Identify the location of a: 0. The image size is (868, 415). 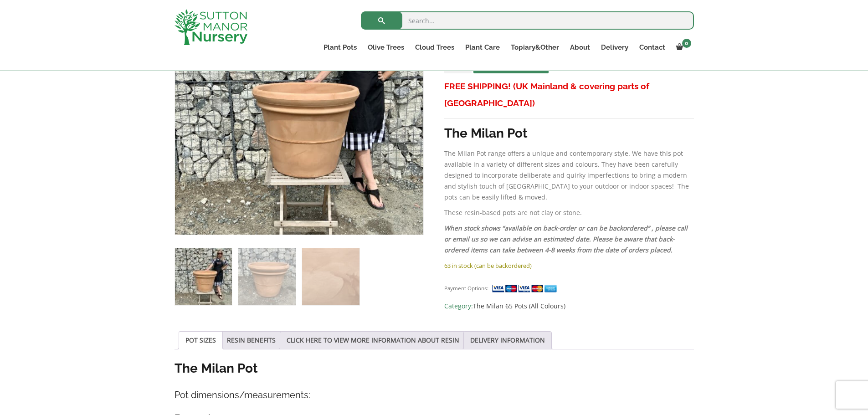
(682, 47).